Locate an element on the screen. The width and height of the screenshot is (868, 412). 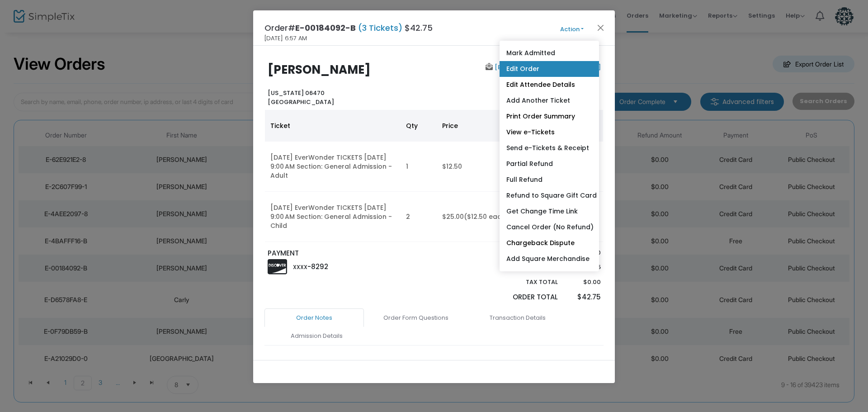
a: Print Order Summary is located at coordinates (549, 116).